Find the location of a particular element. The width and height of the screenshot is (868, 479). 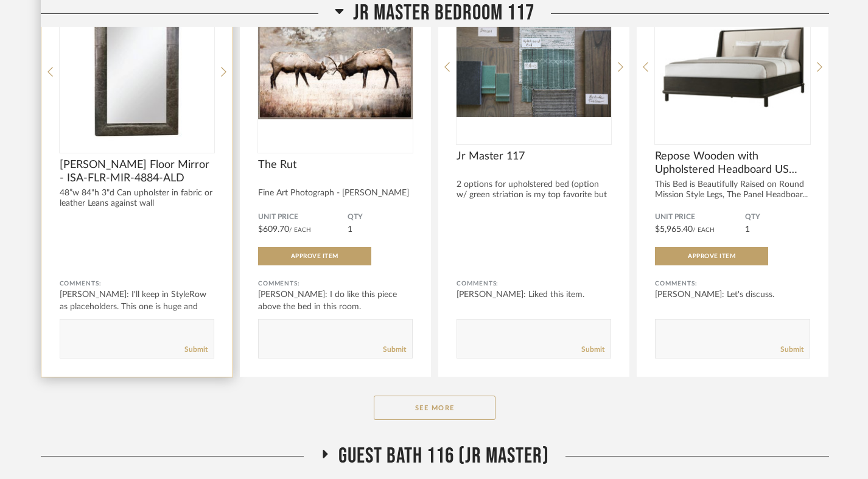

span: $5,965.40 is located at coordinates (674, 229).